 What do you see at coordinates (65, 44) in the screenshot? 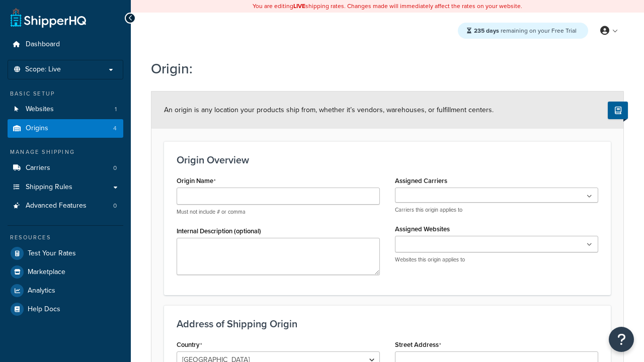
I see `a: Dashboard` at bounding box center [65, 44].